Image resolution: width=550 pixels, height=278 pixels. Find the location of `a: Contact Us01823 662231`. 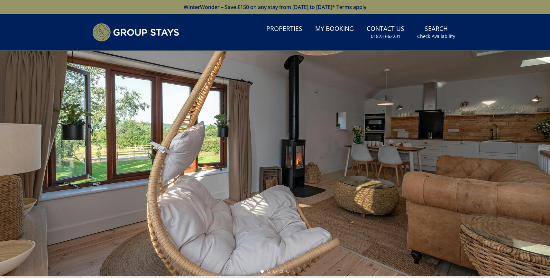

a: Contact Us01823 662231 is located at coordinates (385, 32).